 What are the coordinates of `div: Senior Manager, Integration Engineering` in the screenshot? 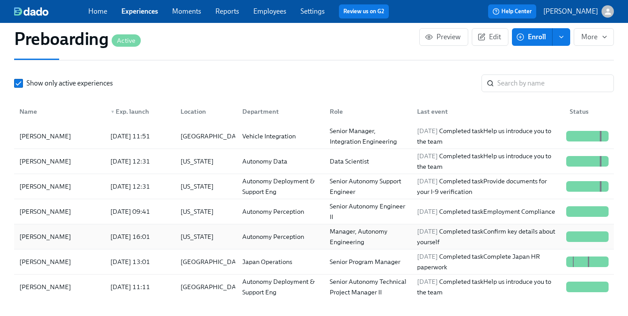 It's located at (368, 136).